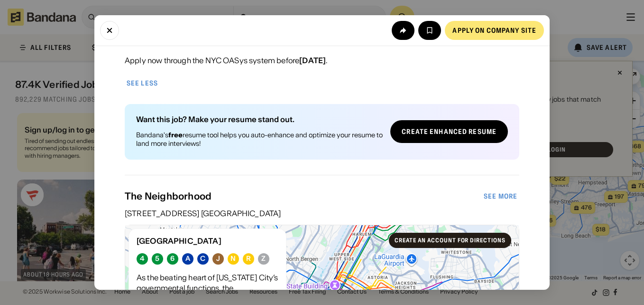 This screenshot has height=305, width=644. I want to click on div: Apply now through the NYC OASys system before ., so click(226, 60).